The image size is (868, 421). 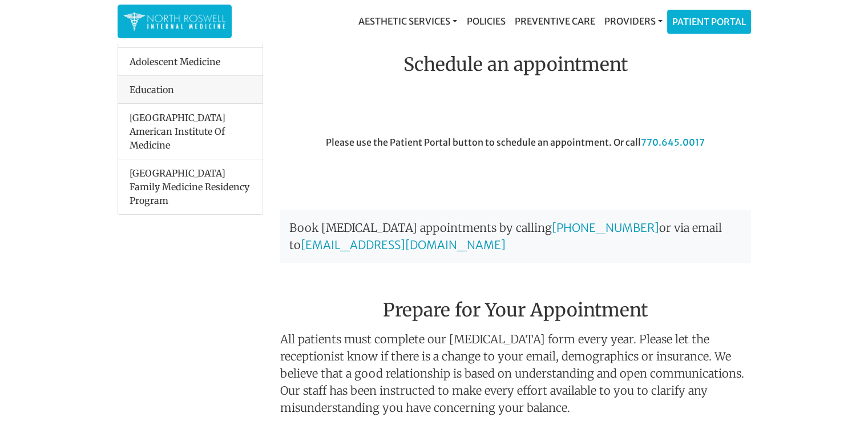 What do you see at coordinates (709, 22) in the screenshot?
I see `a: Patient Portal` at bounding box center [709, 22].